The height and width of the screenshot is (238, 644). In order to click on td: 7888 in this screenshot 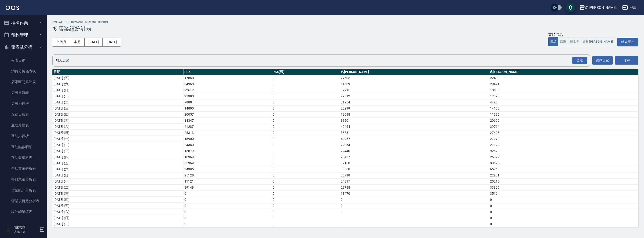, I will do `click(227, 102)`.